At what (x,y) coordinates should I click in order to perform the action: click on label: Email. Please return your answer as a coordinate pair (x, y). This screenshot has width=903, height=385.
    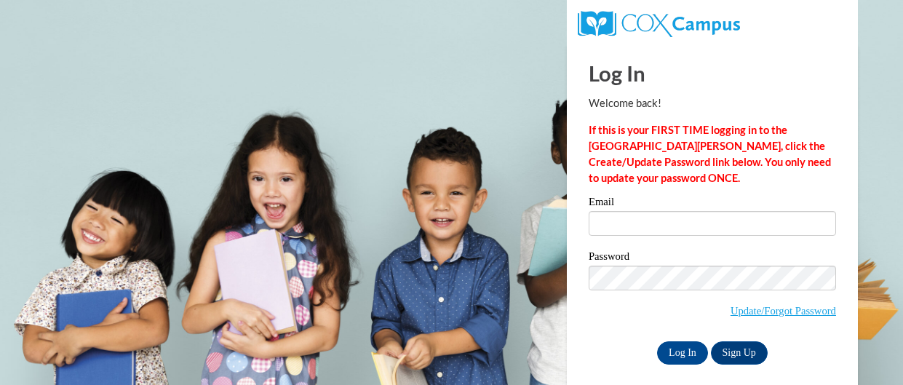
    Looking at the image, I should click on (712, 204).